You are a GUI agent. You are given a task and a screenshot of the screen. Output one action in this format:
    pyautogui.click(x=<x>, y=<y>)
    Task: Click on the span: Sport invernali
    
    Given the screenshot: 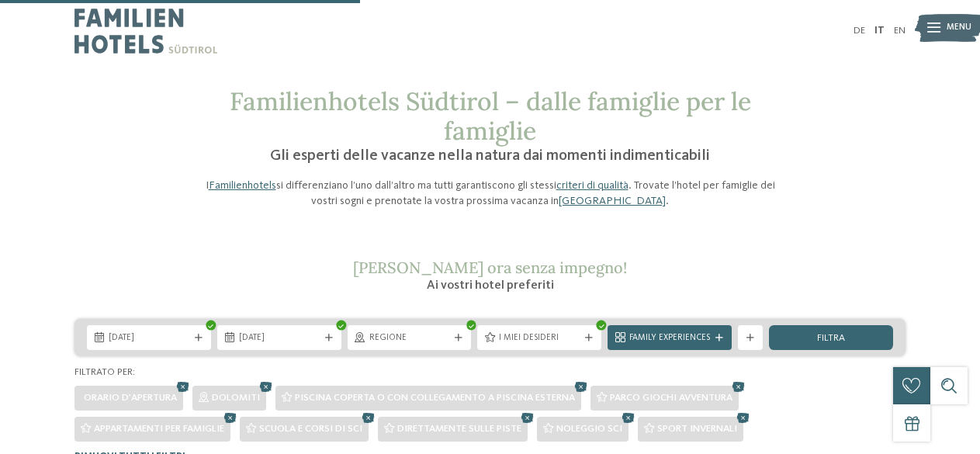 What is the action you would take?
    pyautogui.click(x=697, y=428)
    